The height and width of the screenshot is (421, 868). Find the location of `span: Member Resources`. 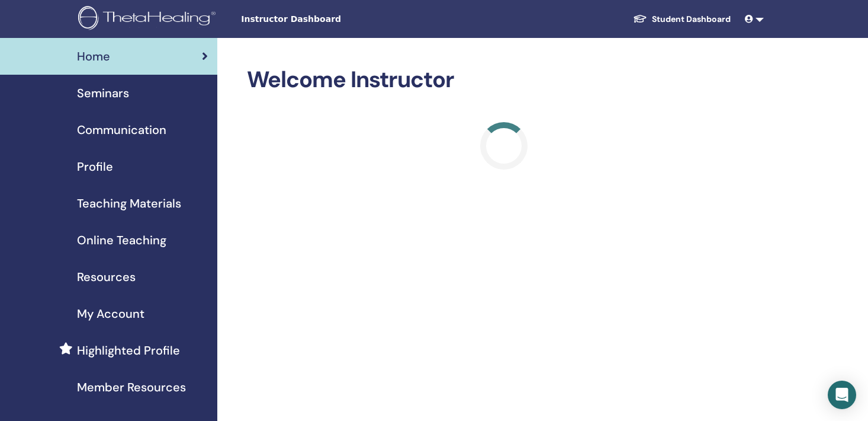

span: Member Resources is located at coordinates (132, 387).